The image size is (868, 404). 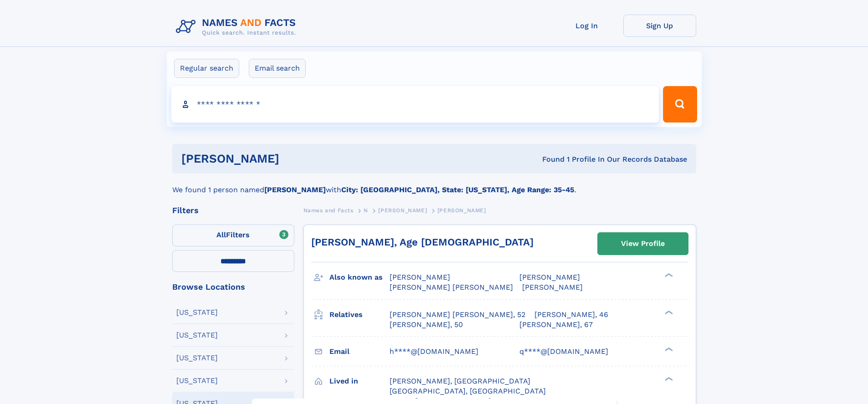 What do you see at coordinates (680, 104) in the screenshot?
I see `button: Search Button` at bounding box center [680, 104].